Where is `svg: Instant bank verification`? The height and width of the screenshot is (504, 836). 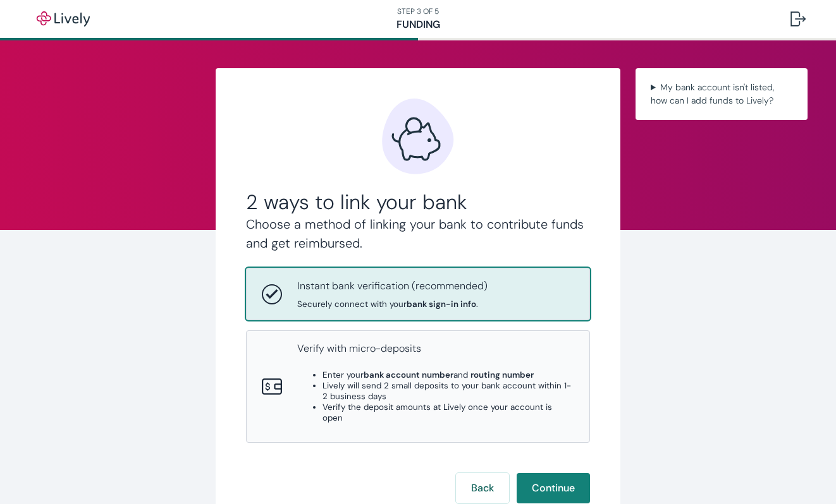
svg: Instant bank verification is located at coordinates (272, 294).